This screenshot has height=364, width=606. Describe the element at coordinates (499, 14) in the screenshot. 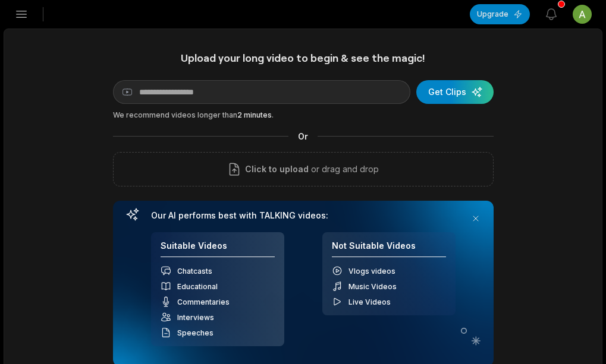

I see `button: Upgrade` at that location.